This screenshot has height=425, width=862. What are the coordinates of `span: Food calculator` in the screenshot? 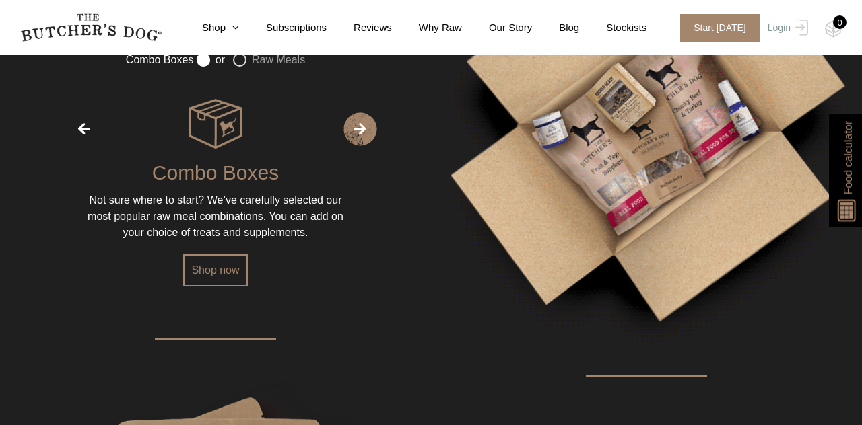 It's located at (848, 158).